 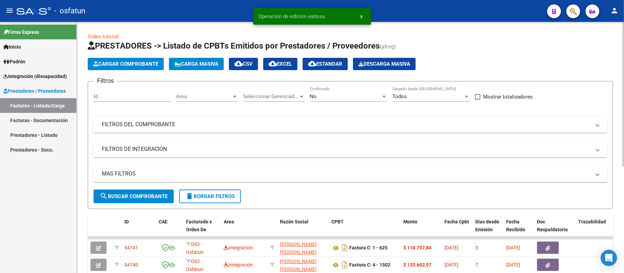 I want to click on span: Firma Express, so click(x=21, y=32).